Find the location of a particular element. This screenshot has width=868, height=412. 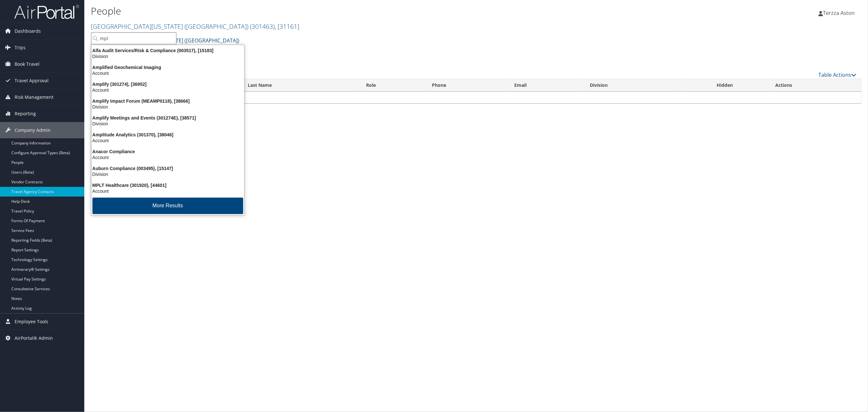

span: ( 301463 ) is located at coordinates (262, 26).